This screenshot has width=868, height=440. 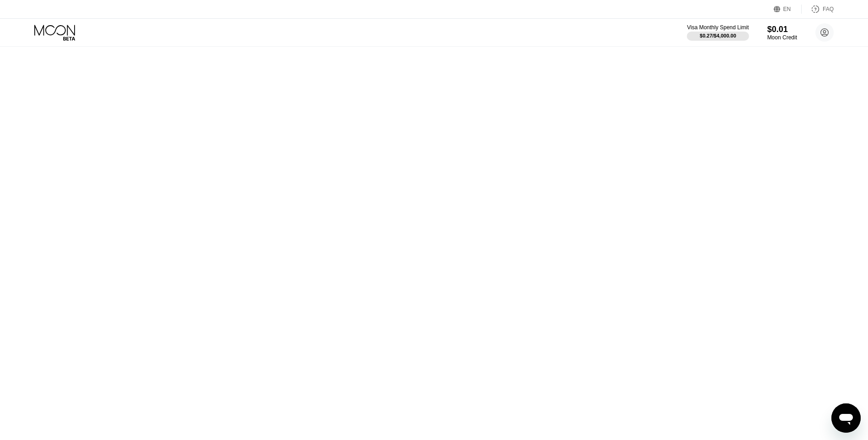 What do you see at coordinates (718, 36) in the screenshot?
I see `div: $0.27 / $4,000.00` at bounding box center [718, 36].